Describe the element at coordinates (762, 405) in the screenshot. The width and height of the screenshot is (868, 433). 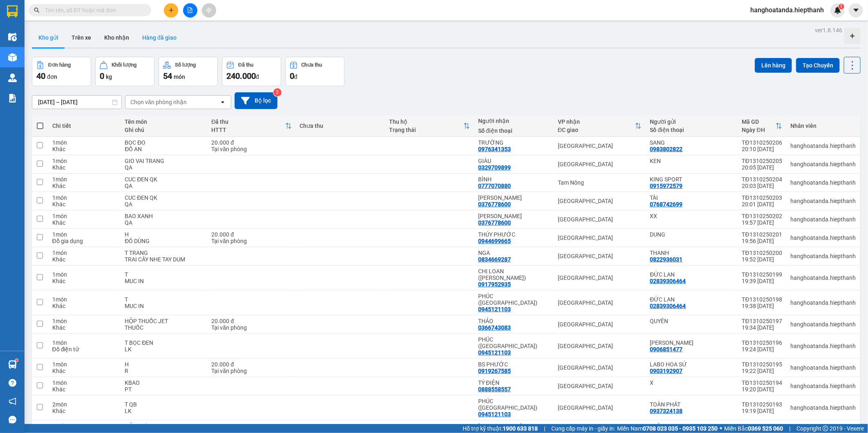
I see `div: TĐ1310250193` at that location.